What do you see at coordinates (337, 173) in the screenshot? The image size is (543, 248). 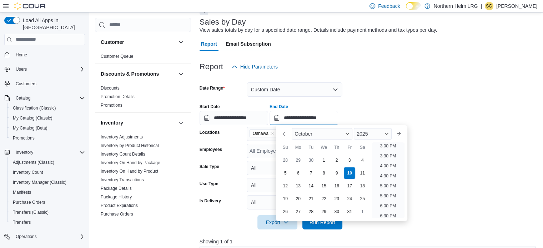 I see `div: day-9` at bounding box center [337, 173].